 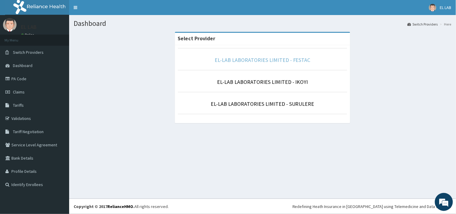 I want to click on li: Here, so click(x=445, y=24).